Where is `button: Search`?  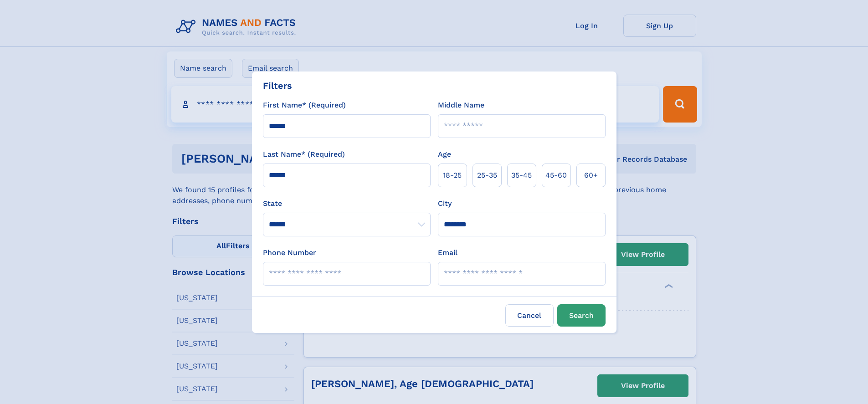
button: Search is located at coordinates (581, 315).